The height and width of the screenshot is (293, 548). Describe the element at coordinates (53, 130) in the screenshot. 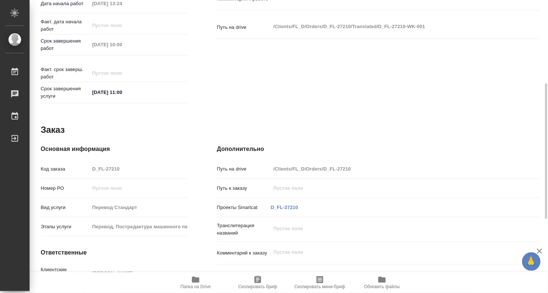

I see `h2: Заказ` at that location.